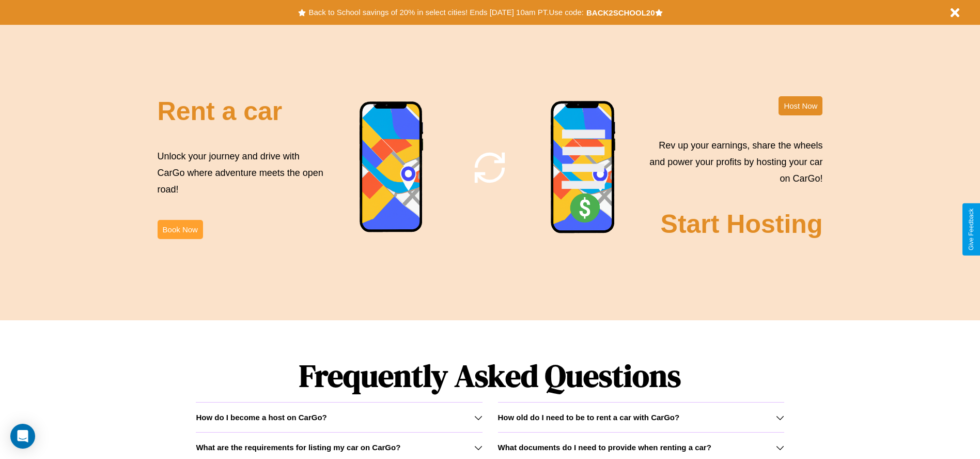 The width and height of the screenshot is (980, 459). Describe the element at coordinates (589, 417) in the screenshot. I see `h3: How old do I need to be to rent a car with CarGo?` at that location.